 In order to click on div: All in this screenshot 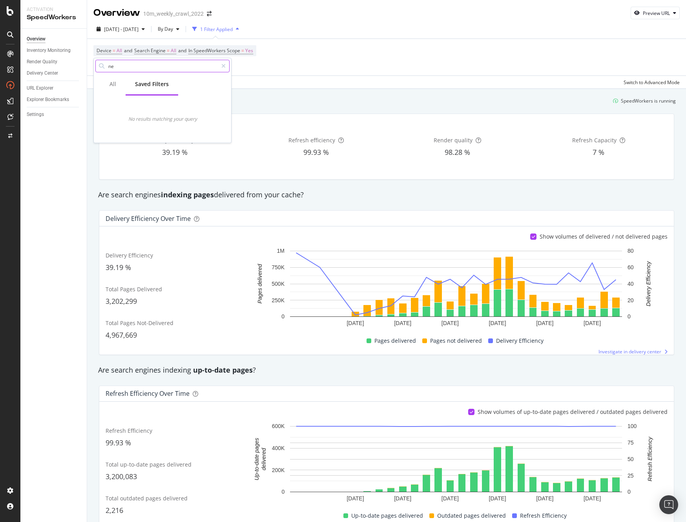, I will do `click(113, 84)`.